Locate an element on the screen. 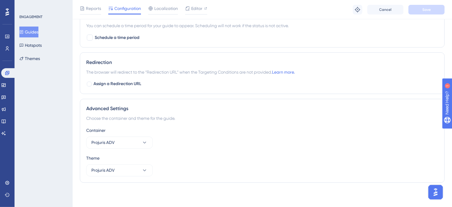  div: You can schedule a time period for your guide to appear. Scheduling will not work if the status i... is located at coordinates (262, 26).